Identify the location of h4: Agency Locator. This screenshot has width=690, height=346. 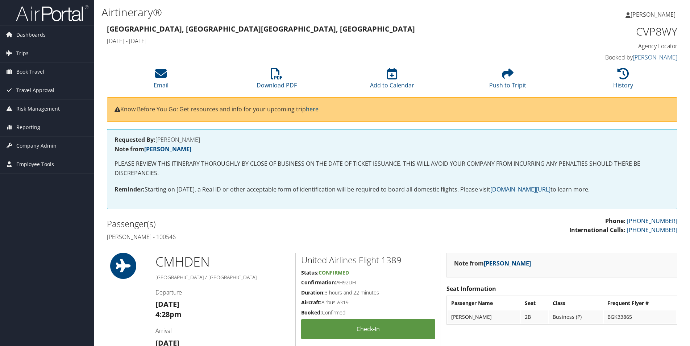
(610, 46).